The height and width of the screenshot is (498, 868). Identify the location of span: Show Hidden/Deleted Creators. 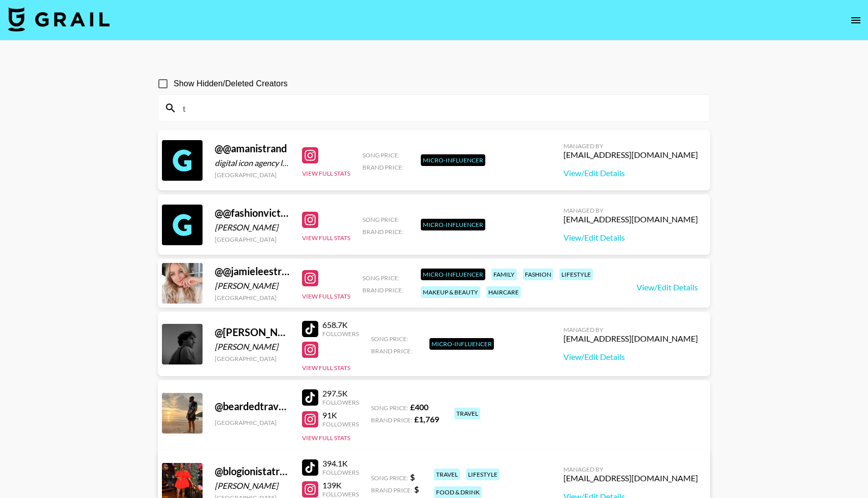
(231, 84).